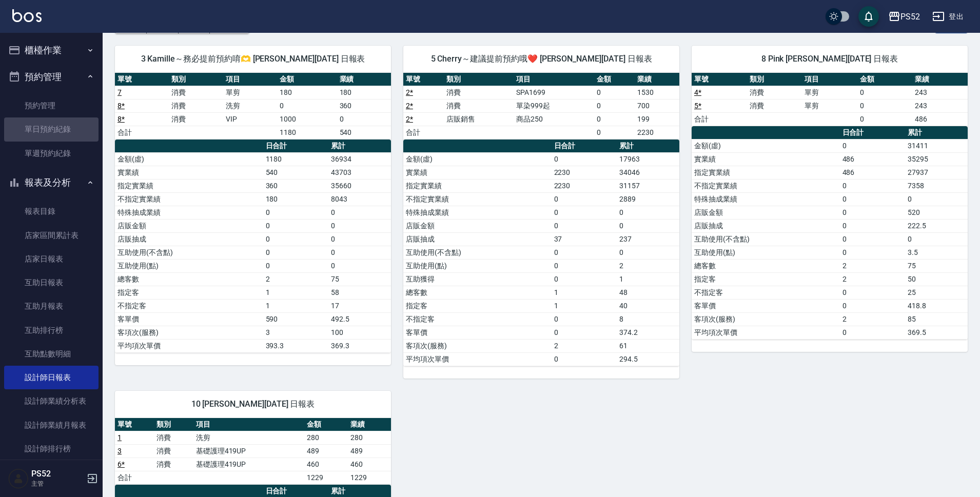 This screenshot has width=980, height=497. I want to click on td: 489, so click(369, 451).